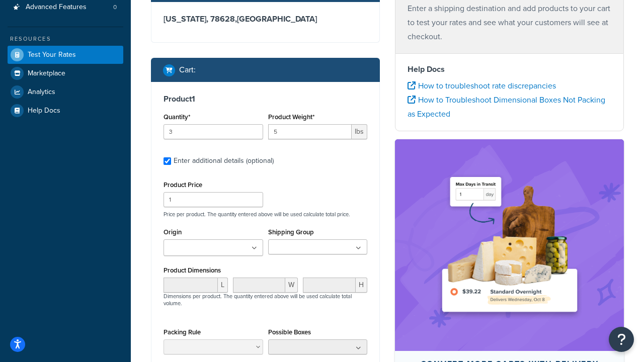 The height and width of the screenshot is (362, 644). What do you see at coordinates (65, 73) in the screenshot?
I see `a: Marketplace` at bounding box center [65, 73].